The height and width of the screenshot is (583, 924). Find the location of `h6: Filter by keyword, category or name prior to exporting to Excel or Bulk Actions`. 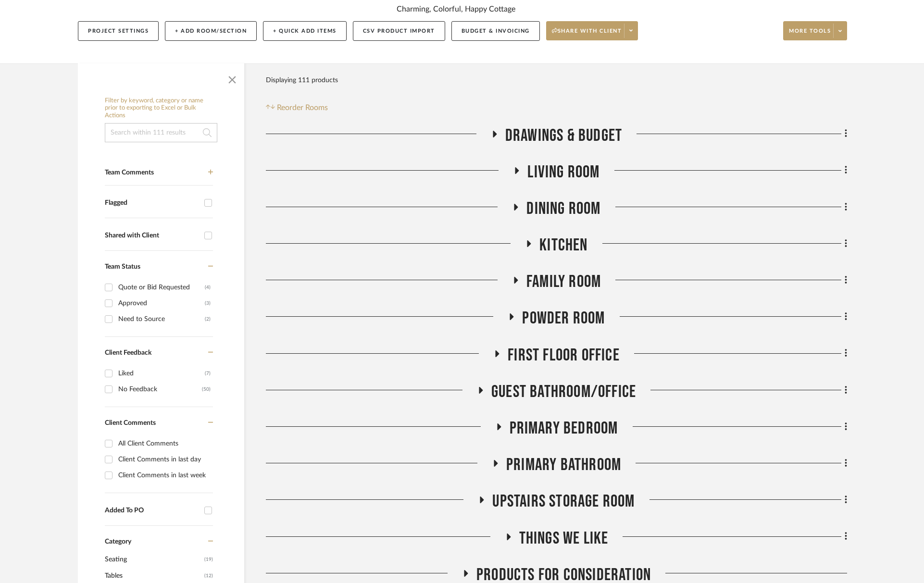

h6: Filter by keyword, category or name prior to exporting to Excel or Bulk Actions is located at coordinates (161, 108).